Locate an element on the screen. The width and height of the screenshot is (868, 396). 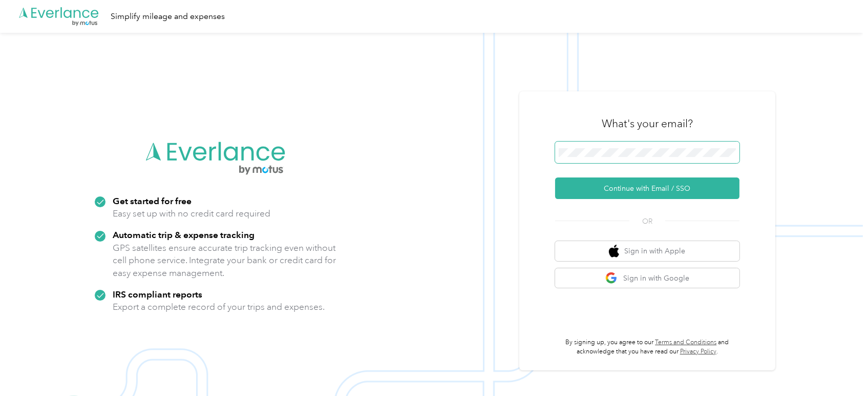
a: Privacy Policy is located at coordinates (698, 351).